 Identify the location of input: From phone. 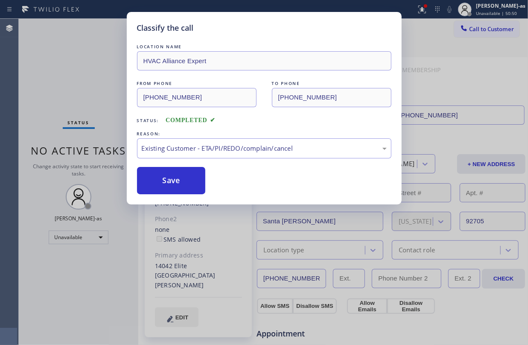
(197, 97).